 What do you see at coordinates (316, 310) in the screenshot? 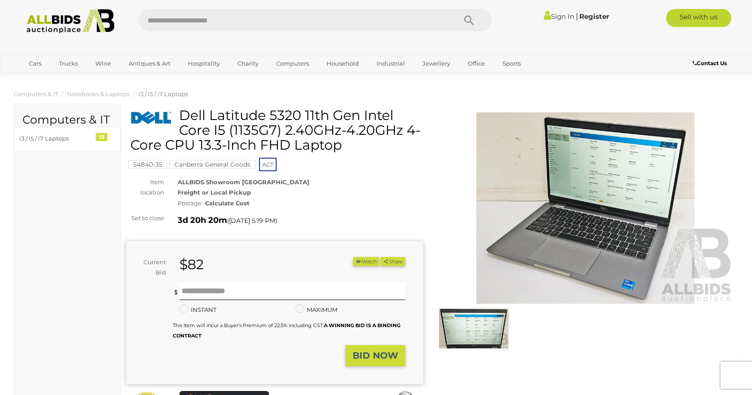
I see `label: MAXIMUM` at bounding box center [316, 310].